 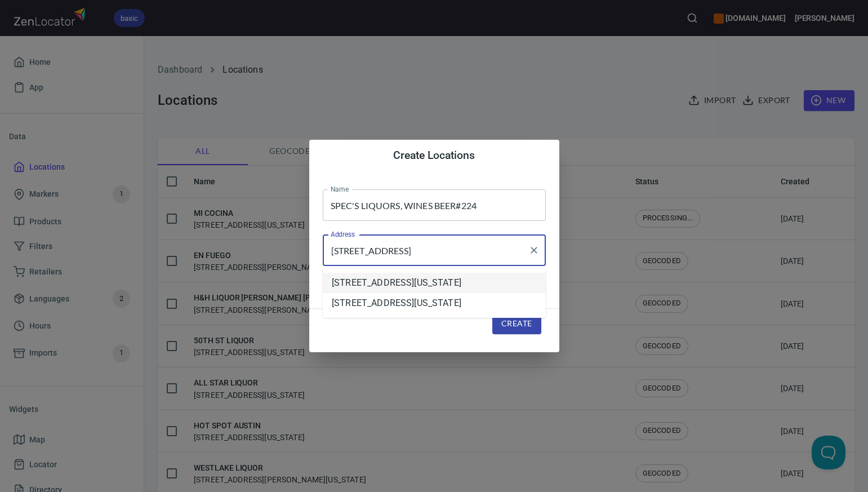 What do you see at coordinates (516, 323) in the screenshot?
I see `button: Create` at bounding box center [516, 323].